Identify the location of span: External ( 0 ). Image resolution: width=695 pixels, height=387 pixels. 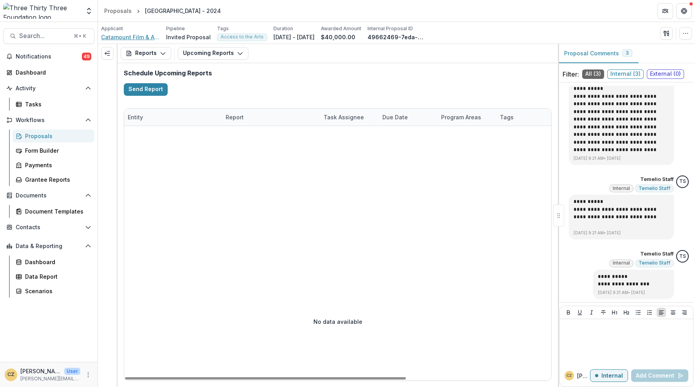
(666, 74).